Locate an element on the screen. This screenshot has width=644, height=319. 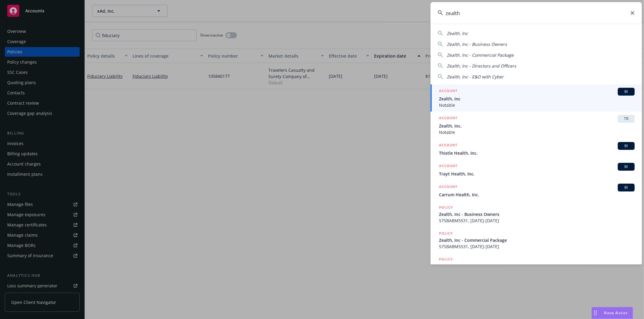
a: ACCOUNTBICarrum Health, Inc. is located at coordinates (536, 191).